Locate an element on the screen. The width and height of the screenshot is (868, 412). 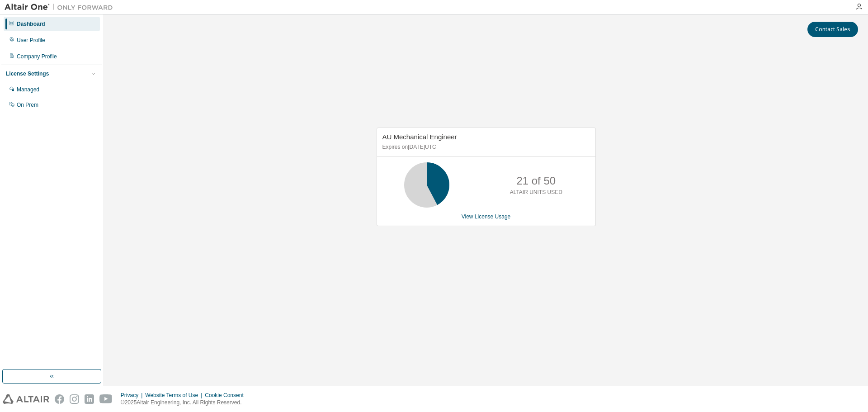
p: ALTAIR UNITS USED is located at coordinates (536, 193).